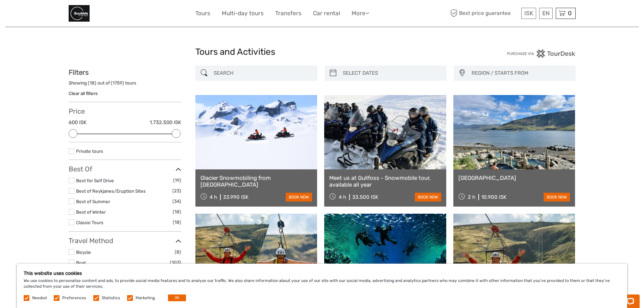 Image resolution: width=644 pixels, height=308 pixels. What do you see at coordinates (263, 73) in the screenshot?
I see `input: SEARCH` at bounding box center [263, 73].